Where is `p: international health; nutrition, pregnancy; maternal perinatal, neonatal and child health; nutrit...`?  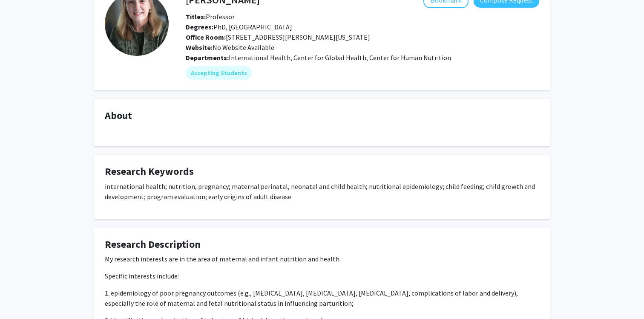
p: international health; nutrition, pregnancy; maternal perinatal, neonatal and child health; nutrit... is located at coordinates (322, 192).